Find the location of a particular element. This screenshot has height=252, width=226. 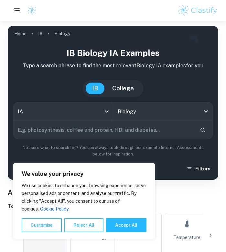

p: Biology is located at coordinates (62, 34).